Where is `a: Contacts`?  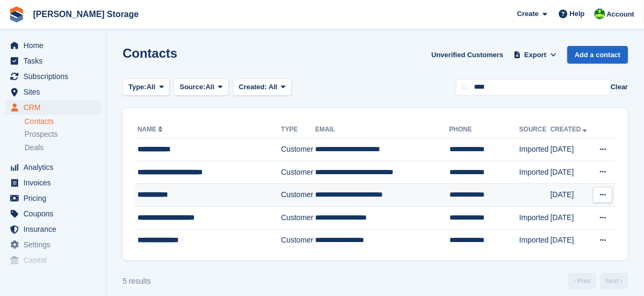 a: Contacts is located at coordinates (62, 121).